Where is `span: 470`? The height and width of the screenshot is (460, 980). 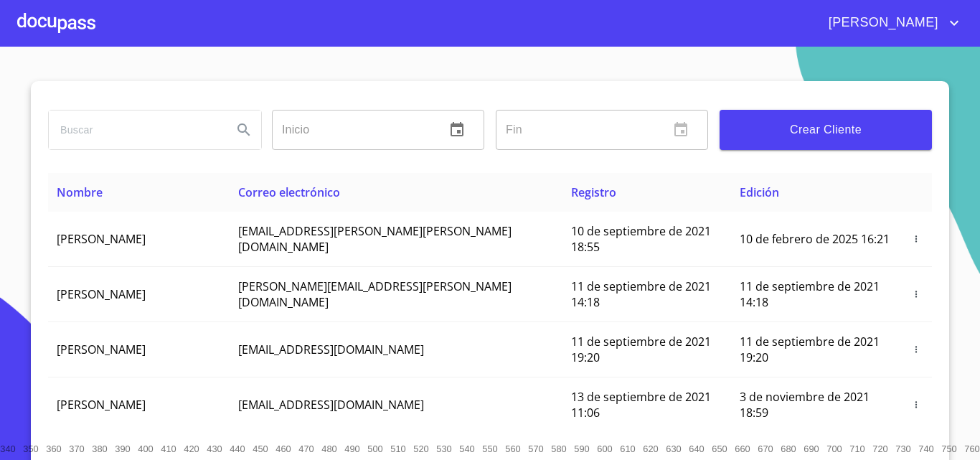 span: 470 is located at coordinates (306, 449).